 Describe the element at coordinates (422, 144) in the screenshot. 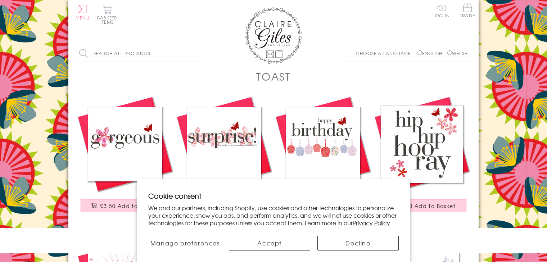

I see `img: Birthday Card, Hip Hip Hooray!, embellished with a pretty fabric butterfly` at that location.